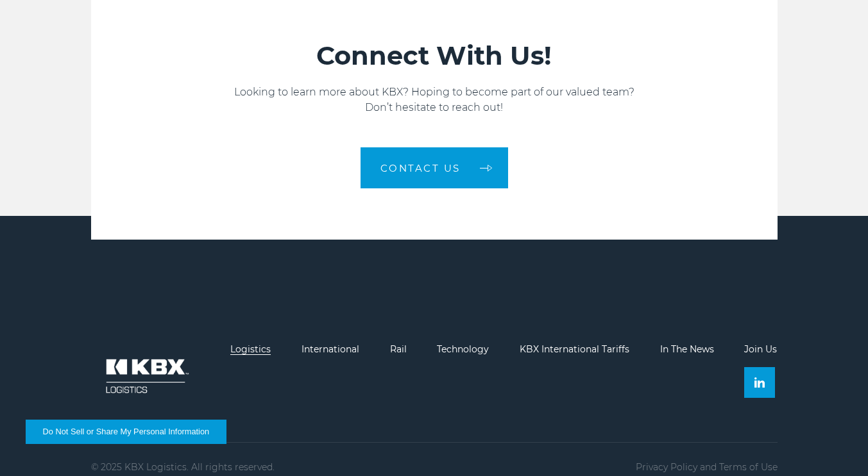  What do you see at coordinates (749, 468) in the screenshot?
I see `a: Terms of Use` at bounding box center [749, 468].